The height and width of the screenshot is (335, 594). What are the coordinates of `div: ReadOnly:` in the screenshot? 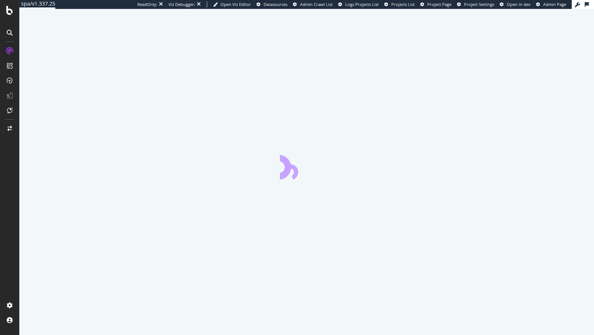 It's located at (147, 4).